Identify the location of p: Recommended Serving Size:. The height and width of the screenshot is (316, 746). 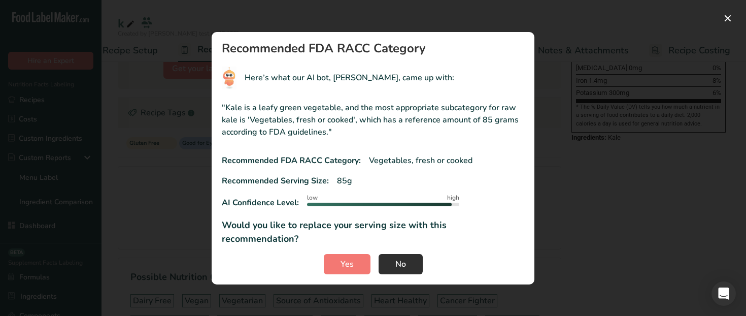
(275, 181).